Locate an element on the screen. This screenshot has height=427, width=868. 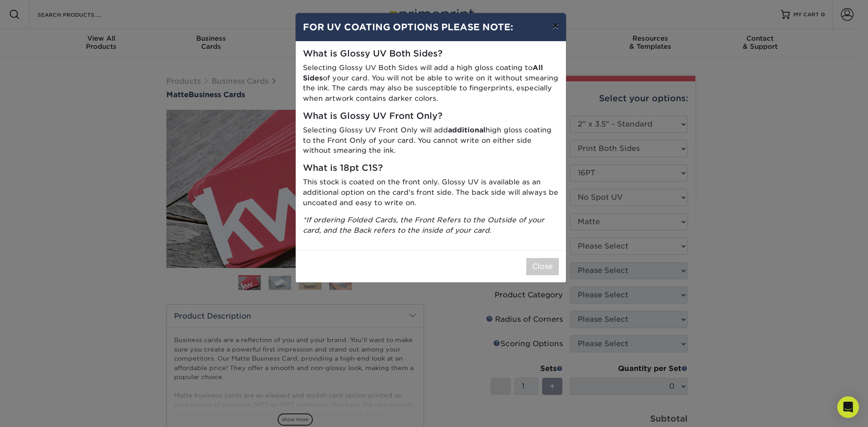
h4: FOR UV COATING OPTIONS PLEASE NOTE: is located at coordinates (431, 27).